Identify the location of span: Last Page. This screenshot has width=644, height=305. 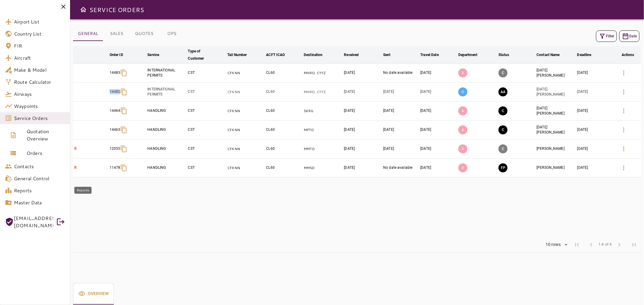
(634, 245).